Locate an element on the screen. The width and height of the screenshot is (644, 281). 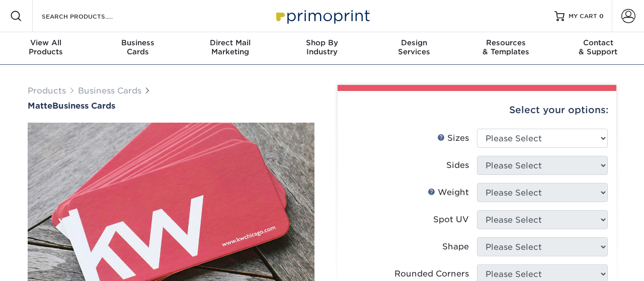
div: Industry is located at coordinates (322, 47).